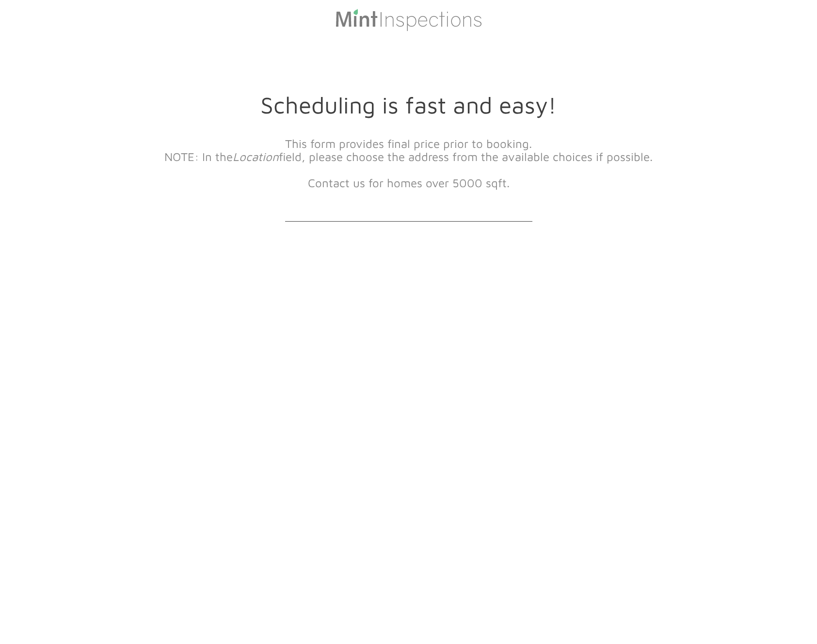  I want to click on em: Location, so click(255, 156).